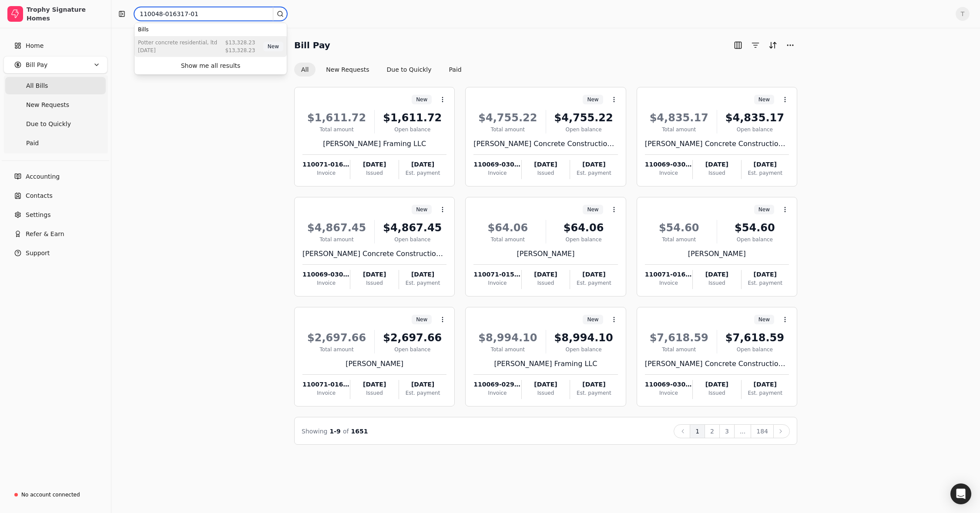 This screenshot has width=980, height=513. What do you see at coordinates (47, 105) in the screenshot?
I see `span: New Requests` at bounding box center [47, 105].